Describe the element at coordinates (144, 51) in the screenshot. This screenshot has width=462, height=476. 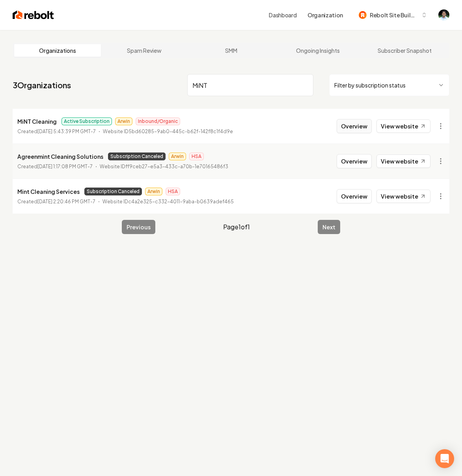
I see `a: Spam Review` at that location.